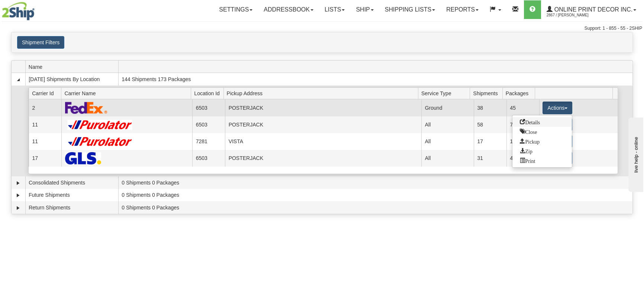 This screenshot has width=644, height=308. What do you see at coordinates (72, 183) in the screenshot?
I see `td: Consolidated Shipments` at bounding box center [72, 183].